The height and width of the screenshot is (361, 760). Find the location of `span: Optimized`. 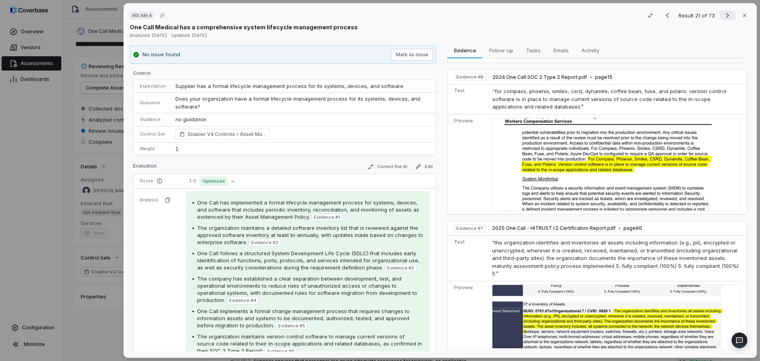

span: Optimized is located at coordinates (214, 181).